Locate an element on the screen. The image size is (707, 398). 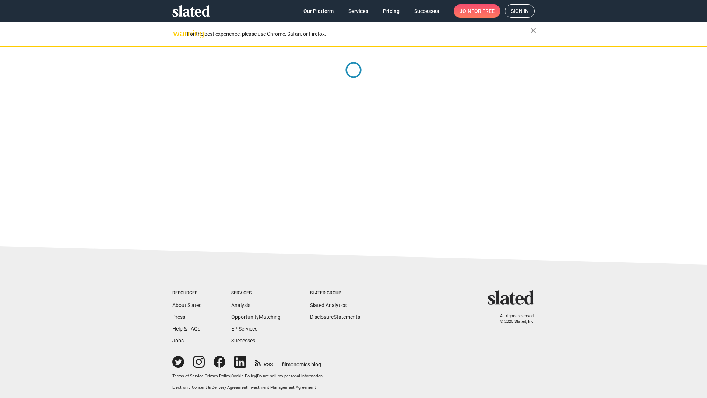
a: Help & FAQs is located at coordinates (186, 329).